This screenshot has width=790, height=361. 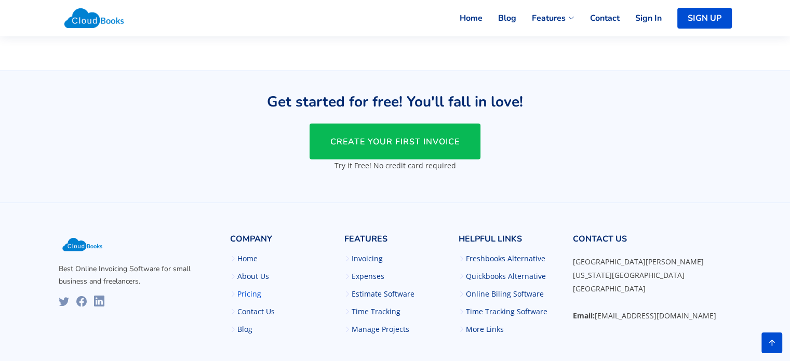 What do you see at coordinates (395, 141) in the screenshot?
I see `a: CREATE YOUR FIRST INVOICE` at bounding box center [395, 141].